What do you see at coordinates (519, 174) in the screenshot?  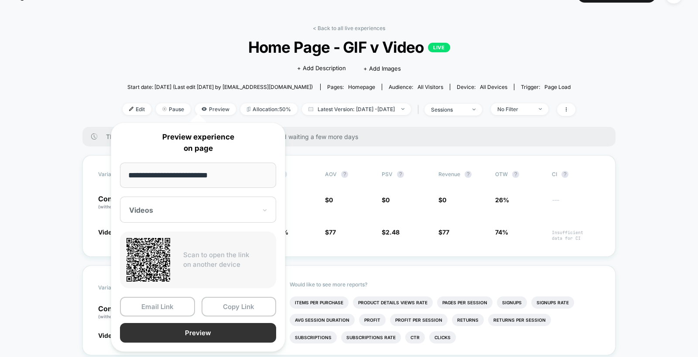 I see `span: OTW` at bounding box center [519, 174].